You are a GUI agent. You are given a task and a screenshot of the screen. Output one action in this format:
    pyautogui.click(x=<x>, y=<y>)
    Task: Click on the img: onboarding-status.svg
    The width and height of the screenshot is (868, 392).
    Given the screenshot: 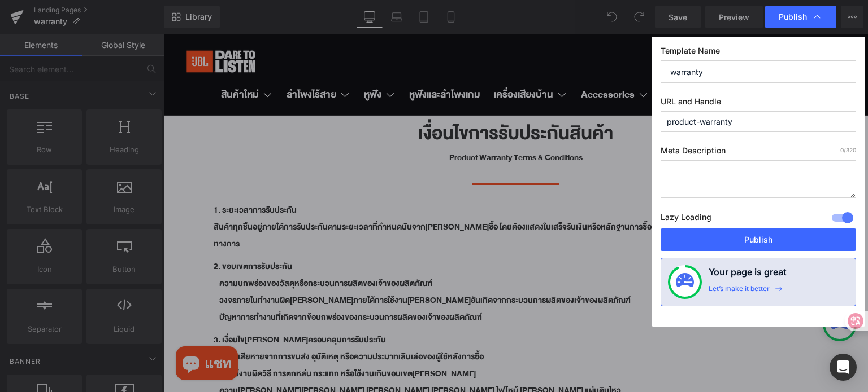 What is the action you would take?
    pyautogui.click(x=685, y=282)
    